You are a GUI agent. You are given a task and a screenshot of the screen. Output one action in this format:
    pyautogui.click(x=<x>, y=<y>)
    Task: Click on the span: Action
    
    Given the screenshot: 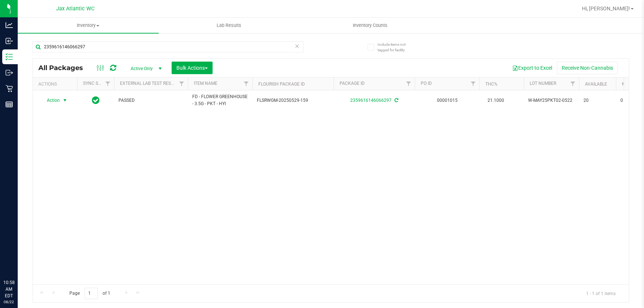 What is the action you would take?
    pyautogui.click(x=50, y=100)
    